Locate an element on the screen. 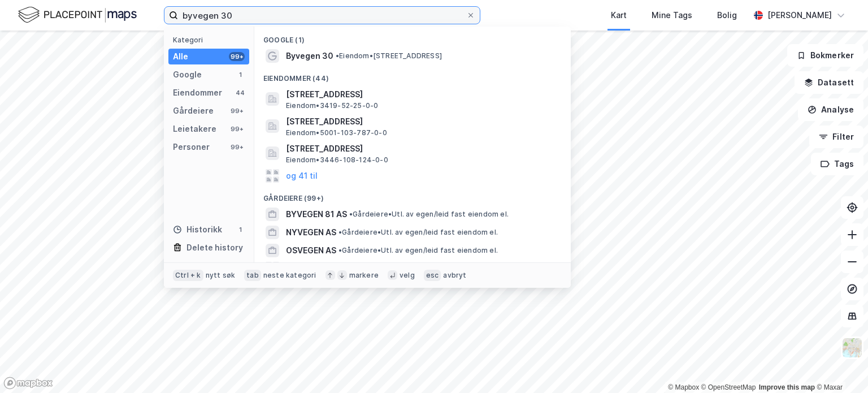 The image size is (868, 393). div: Kontrollprogram for chat is located at coordinates (840, 366).